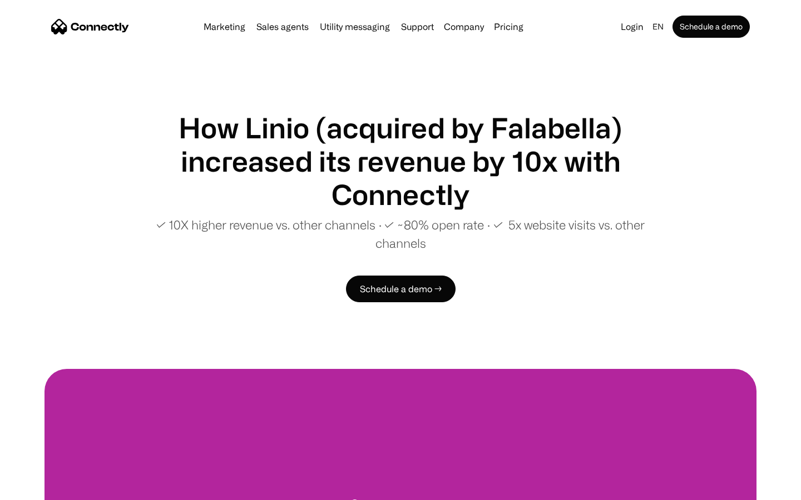 Image resolution: width=801 pixels, height=500 pixels. What do you see at coordinates (658, 27) in the screenshot?
I see `div: en` at bounding box center [658, 27].